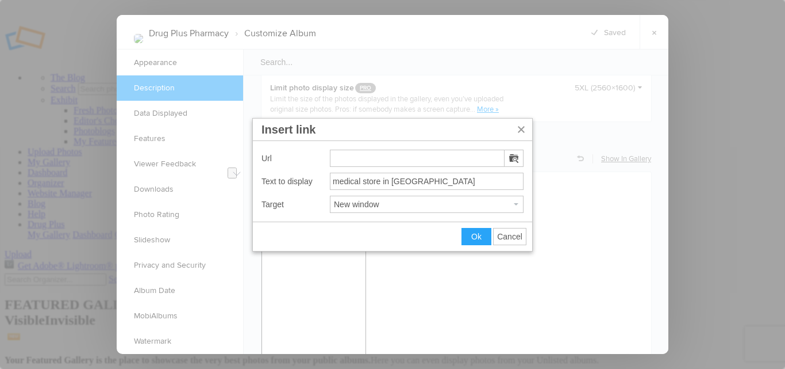  What do you see at coordinates (510, 236) in the screenshot?
I see `span: Cancel` at bounding box center [510, 236].